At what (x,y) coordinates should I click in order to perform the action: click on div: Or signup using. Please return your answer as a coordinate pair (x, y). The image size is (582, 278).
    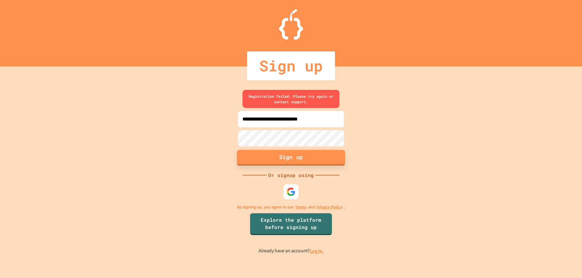
    Looking at the image, I should click on (291, 175).